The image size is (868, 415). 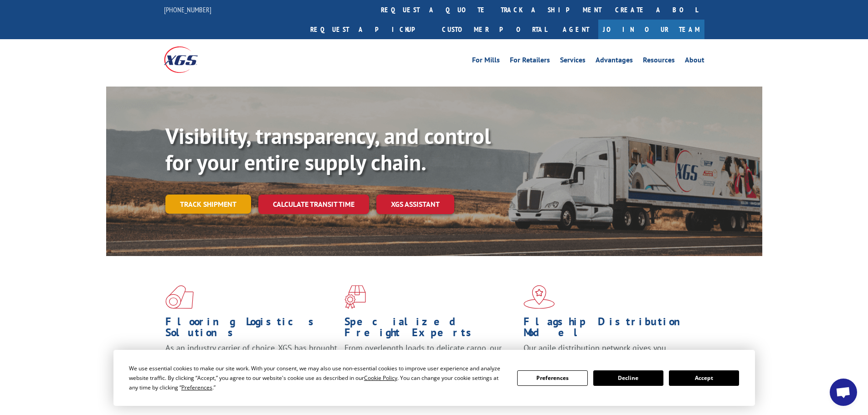 What do you see at coordinates (572, 61) in the screenshot?
I see `a: Services` at bounding box center [572, 61].